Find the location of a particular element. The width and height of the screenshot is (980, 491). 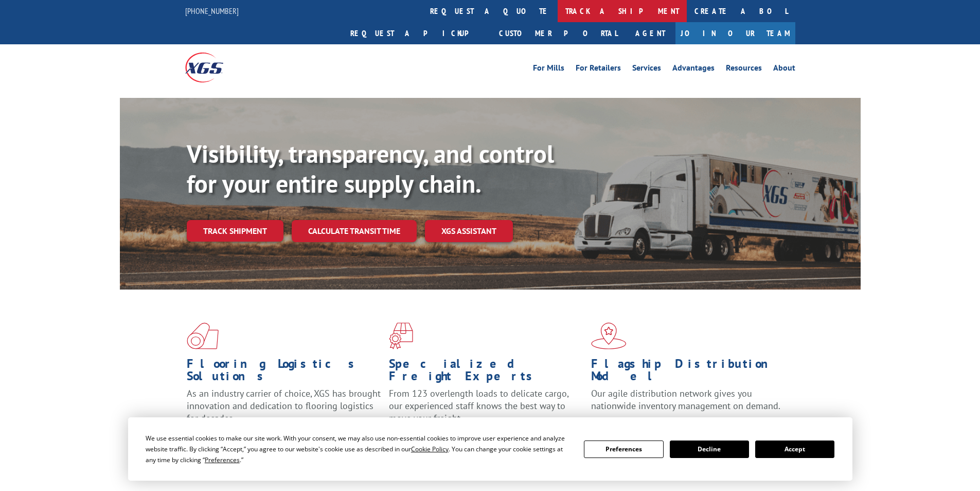

h1: Flooring Logistics Solutions is located at coordinates (284, 372).